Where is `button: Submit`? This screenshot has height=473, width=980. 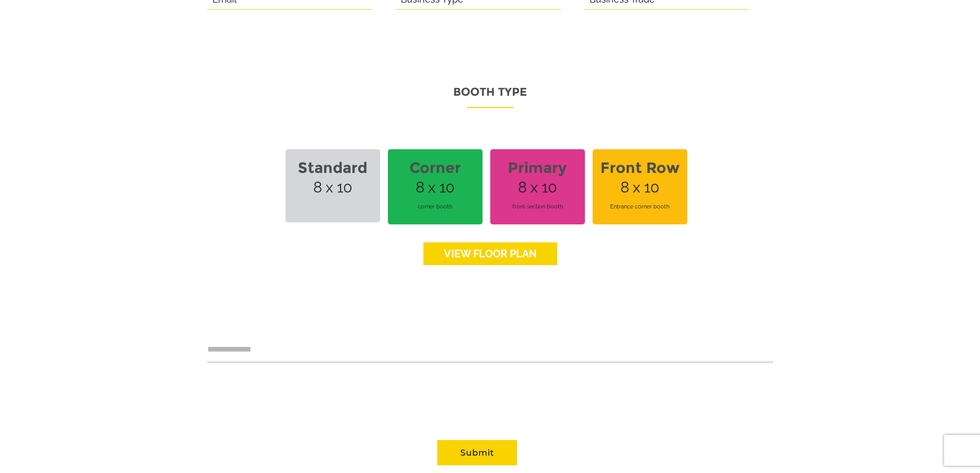
button: Submit is located at coordinates (477, 452).